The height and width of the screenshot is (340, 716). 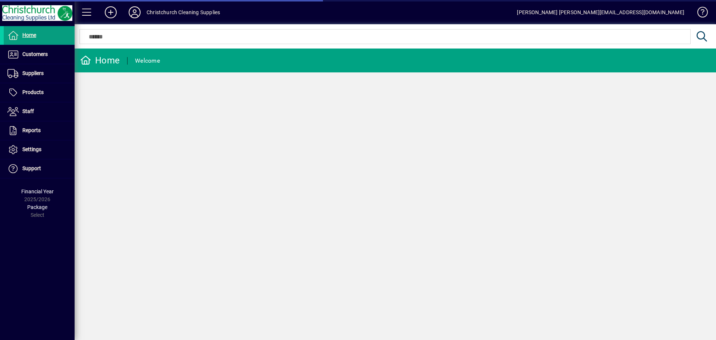 What do you see at coordinates (39, 73) in the screenshot?
I see `a: Suppliers` at bounding box center [39, 73].